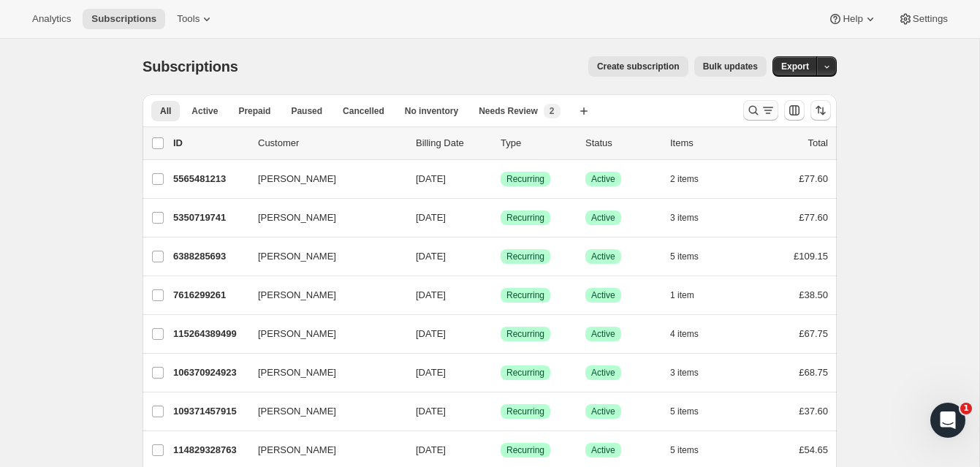 This screenshot has width=980, height=467. I want to click on span: Subscriptions, so click(123, 19).